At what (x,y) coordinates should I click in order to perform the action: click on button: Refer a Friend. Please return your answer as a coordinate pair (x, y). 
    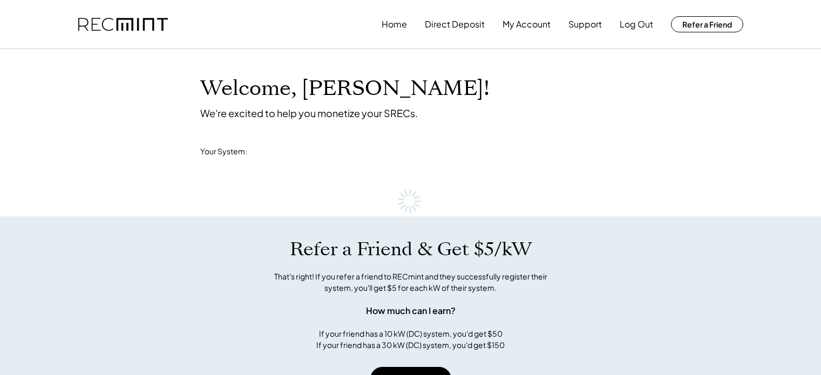
    Looking at the image, I should click on (707, 24).